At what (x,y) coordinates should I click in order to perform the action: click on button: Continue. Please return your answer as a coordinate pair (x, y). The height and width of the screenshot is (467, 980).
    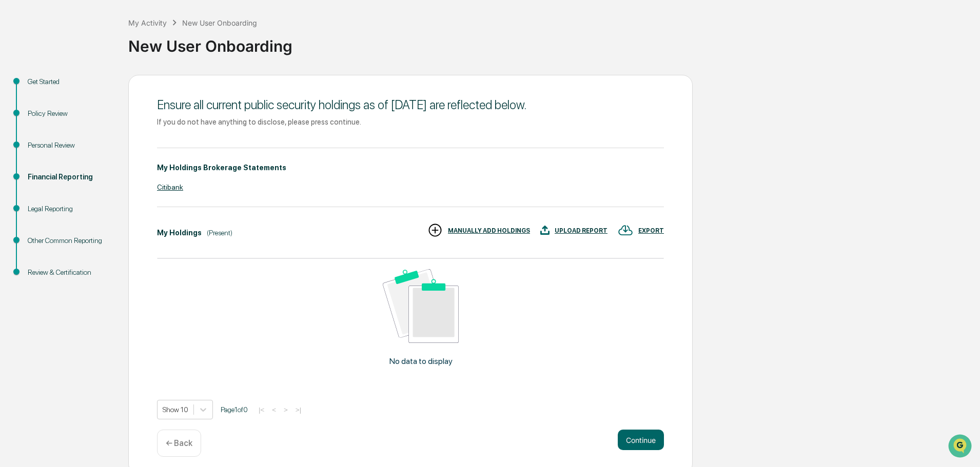
    Looking at the image, I should click on (641, 440).